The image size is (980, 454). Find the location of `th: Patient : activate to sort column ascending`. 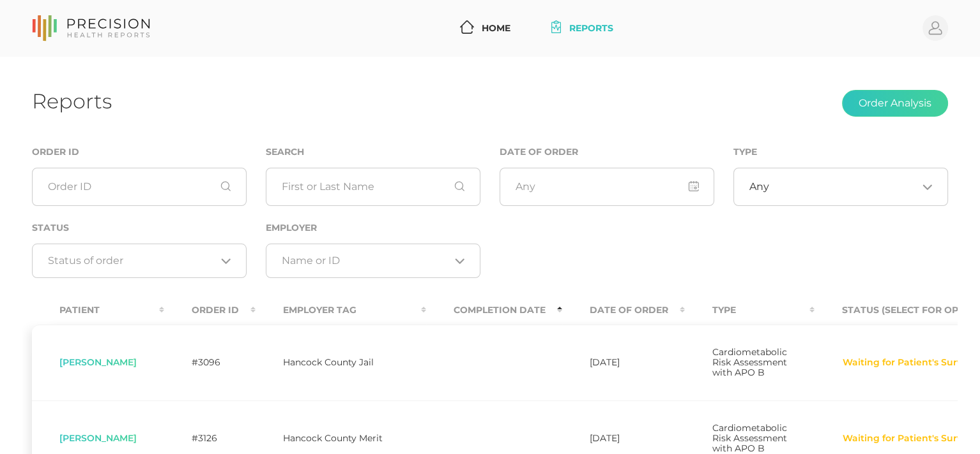

th: Patient : activate to sort column ascending is located at coordinates (97, 310).